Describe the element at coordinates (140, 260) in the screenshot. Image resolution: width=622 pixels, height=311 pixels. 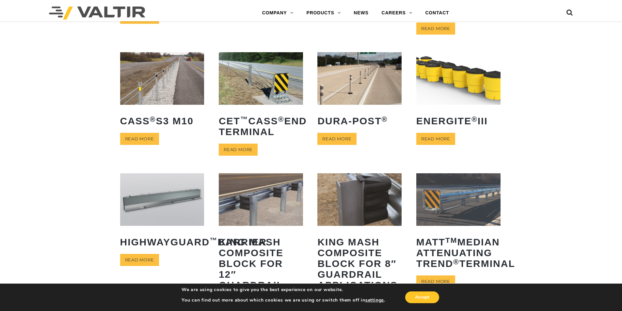
I see `a: Read more about “HighwayGuard™ Barrier”` at that location.